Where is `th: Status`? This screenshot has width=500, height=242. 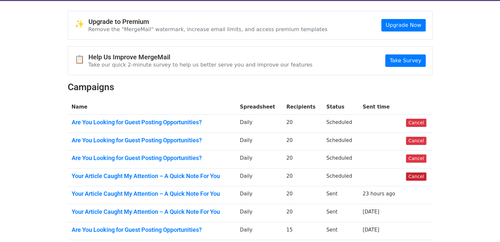 th: Status is located at coordinates (340, 107).